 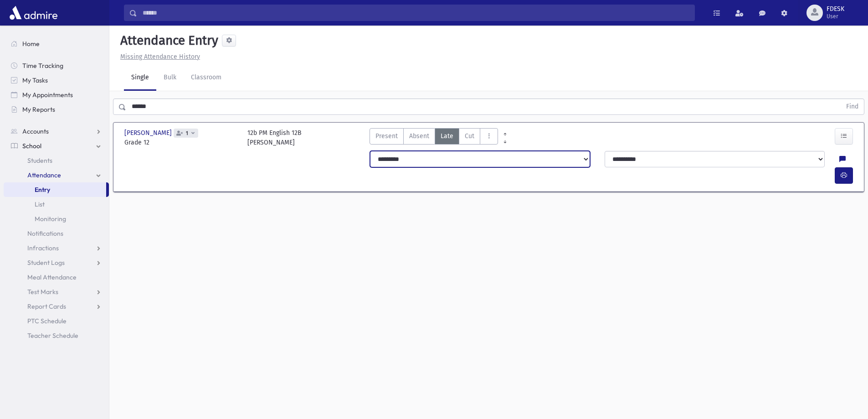 What do you see at coordinates (56, 306) in the screenshot?
I see `a: Report Cards` at bounding box center [56, 306].